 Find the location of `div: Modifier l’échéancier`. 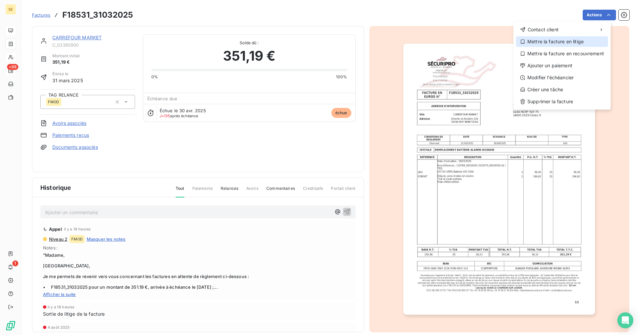

div: Modifier l’échéancier is located at coordinates (562, 78).